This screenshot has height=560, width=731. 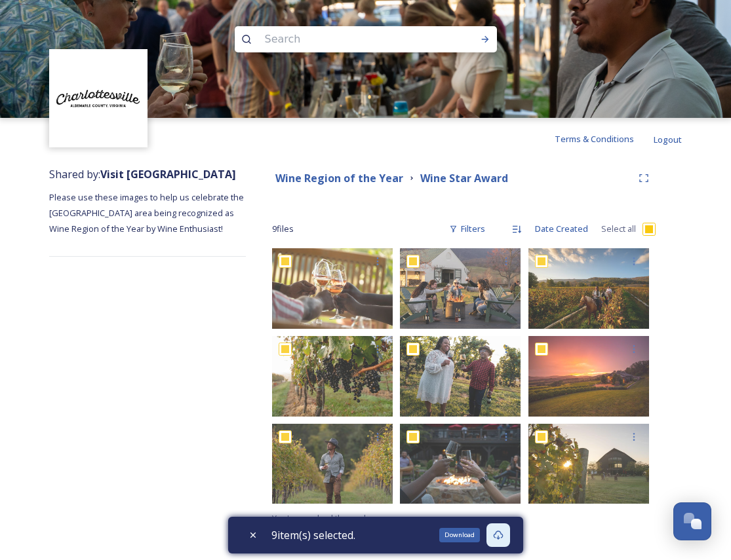 What do you see at coordinates (460, 376) in the screenshot?
I see `img: 091521_ACCVB_1035 (2).jpg` at bounding box center [460, 376].